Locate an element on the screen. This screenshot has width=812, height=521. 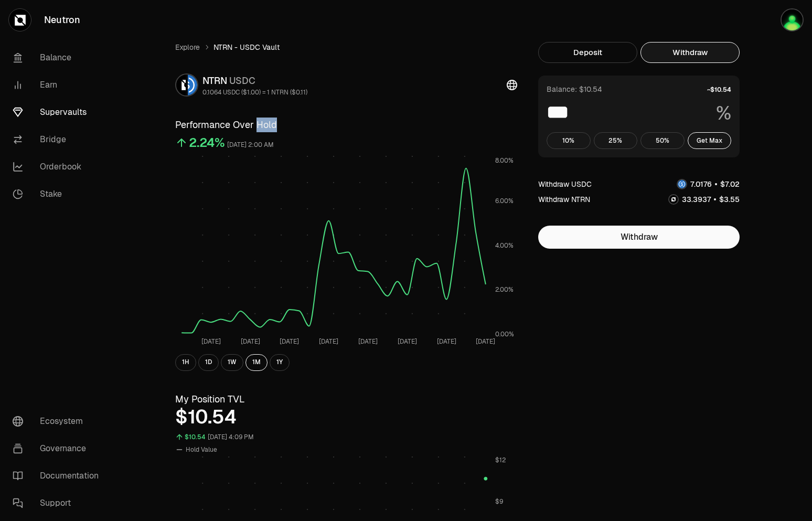
div: Withdraw USDC is located at coordinates (565, 184).